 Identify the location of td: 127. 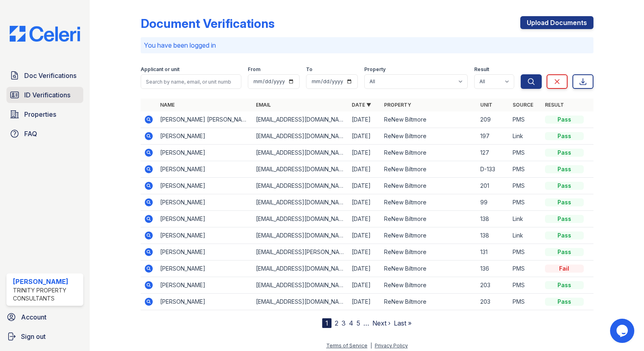
(493, 153).